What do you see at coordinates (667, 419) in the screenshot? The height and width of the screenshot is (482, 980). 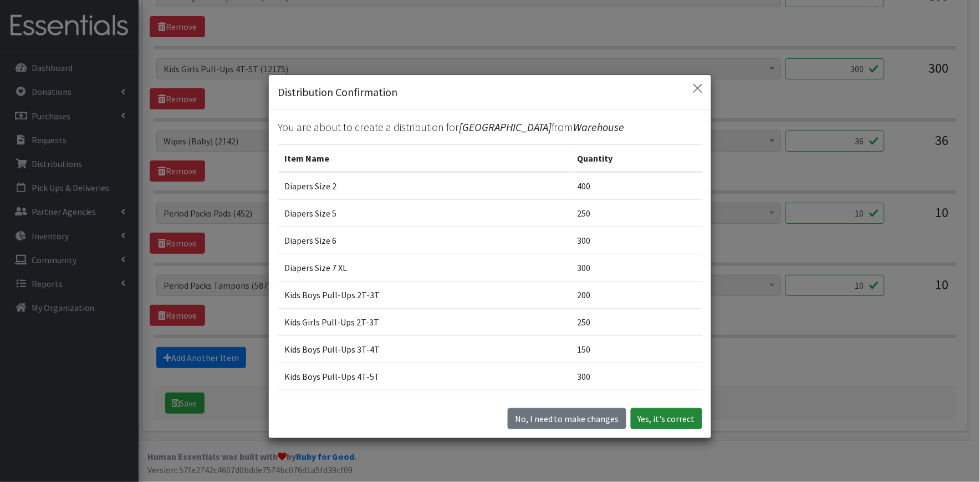 I see `button: Yes, it's correct` at bounding box center [667, 419].